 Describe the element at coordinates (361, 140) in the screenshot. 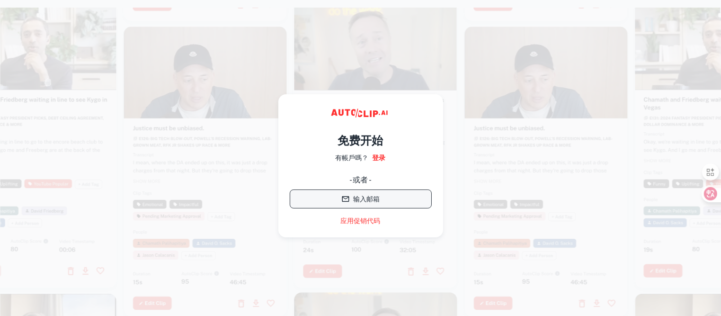

I see `font: 免费开始` at that location.